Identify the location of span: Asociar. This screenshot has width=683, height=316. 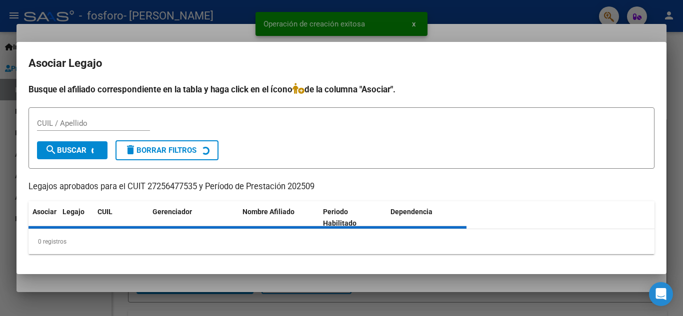
(44, 212).